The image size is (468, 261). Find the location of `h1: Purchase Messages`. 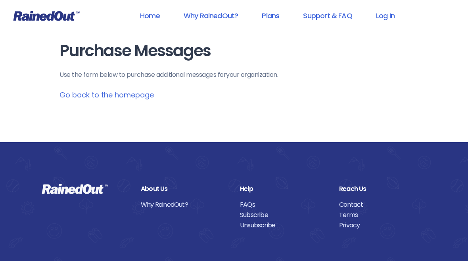

h1: Purchase Messages is located at coordinates (234, 51).